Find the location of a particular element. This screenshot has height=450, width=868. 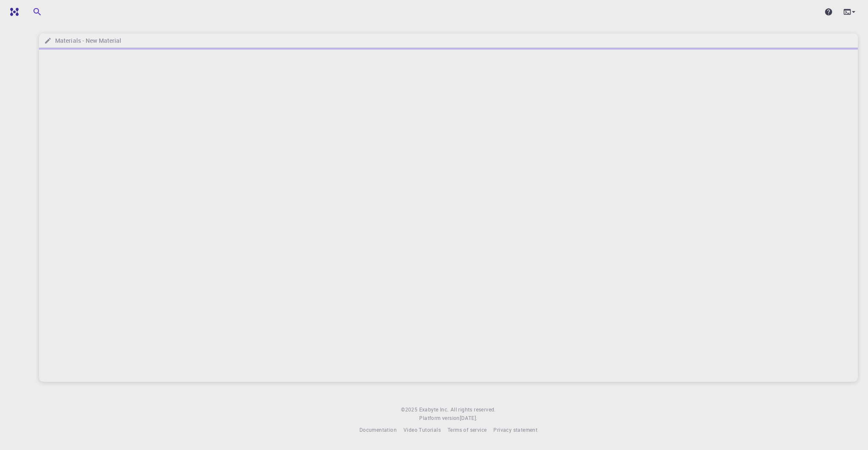

img: logo is located at coordinates (13, 12).